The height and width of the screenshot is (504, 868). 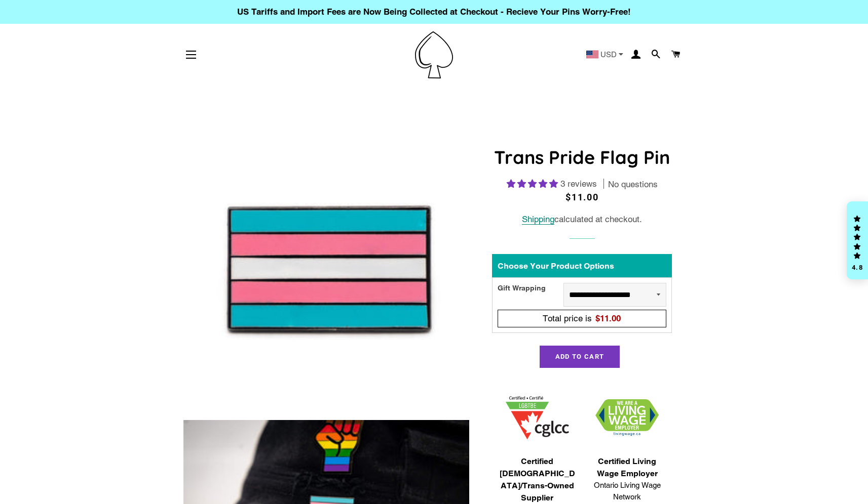 I want to click on span: Add to Cart, so click(x=580, y=357).